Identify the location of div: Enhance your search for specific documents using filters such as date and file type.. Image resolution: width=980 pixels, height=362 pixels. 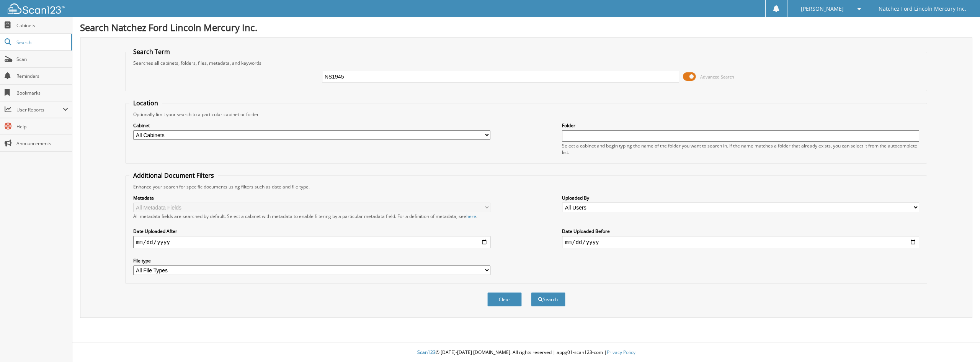
(527, 187).